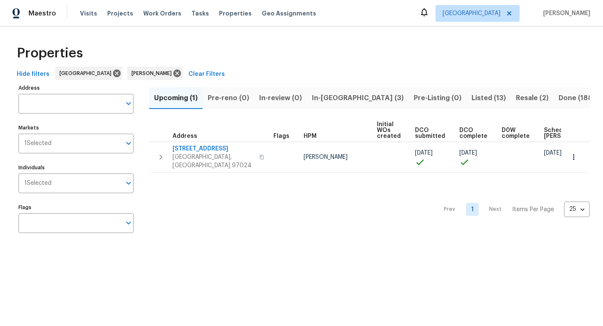 The width and height of the screenshot is (603, 326). What do you see at coordinates (281, 136) in the screenshot?
I see `span: Flags` at bounding box center [281, 136].